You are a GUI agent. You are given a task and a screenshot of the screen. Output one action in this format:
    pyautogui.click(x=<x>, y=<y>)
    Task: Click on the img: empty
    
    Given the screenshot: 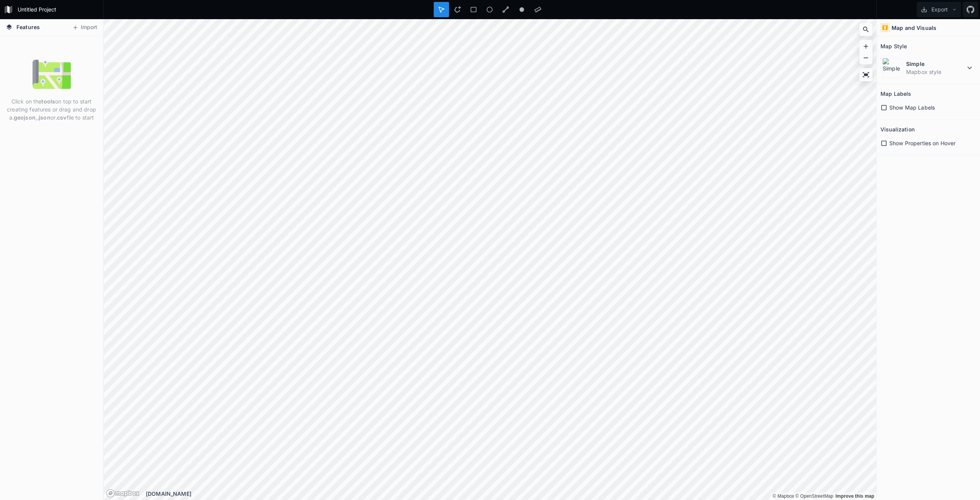 What is the action you would take?
    pyautogui.click(x=52, y=74)
    